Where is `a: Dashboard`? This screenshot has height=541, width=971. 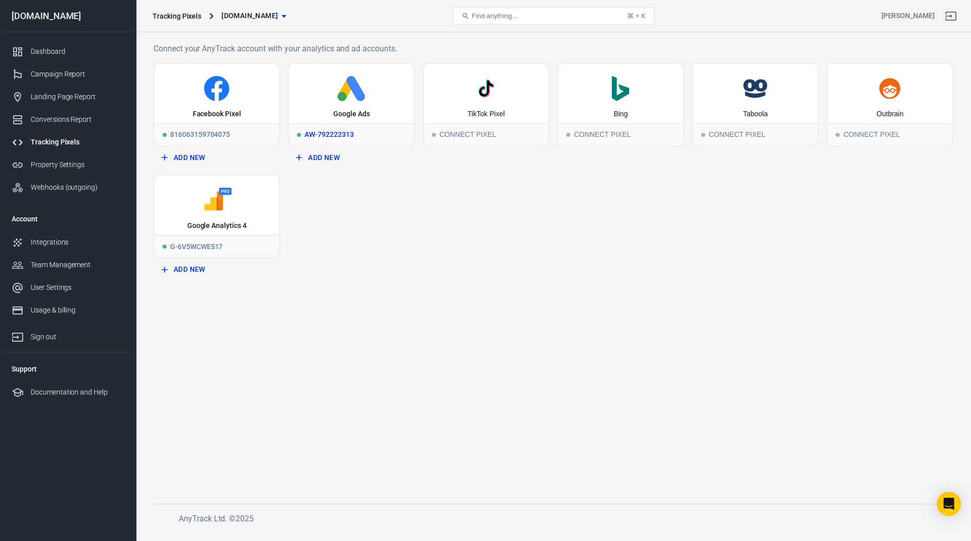
a: Dashboard is located at coordinates (68, 51).